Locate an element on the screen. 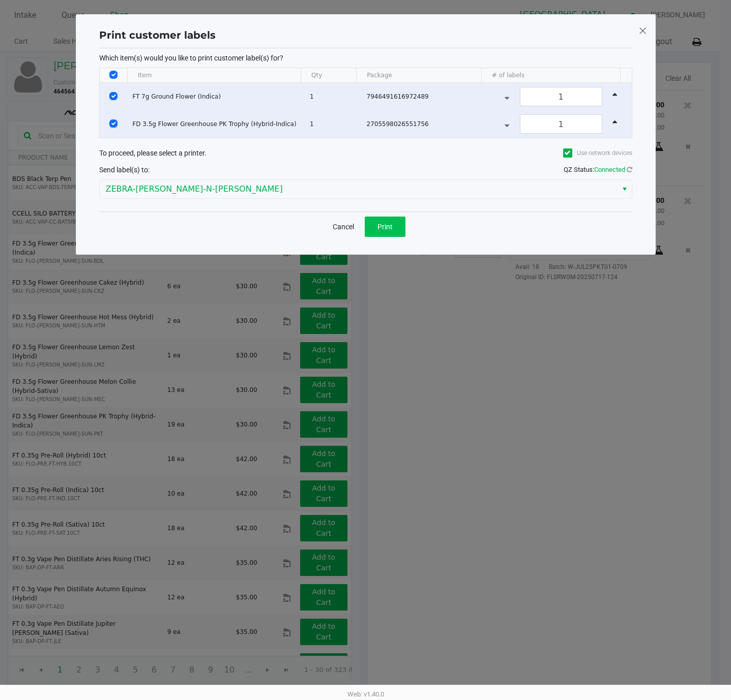 The width and height of the screenshot is (731, 700). p: Which item(s) would you like to print customer label(s) for? is located at coordinates (366, 58).